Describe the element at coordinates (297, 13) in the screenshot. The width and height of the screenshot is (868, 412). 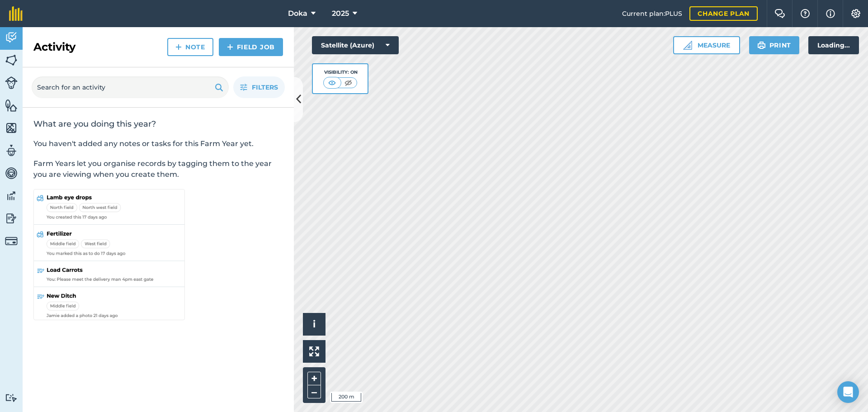
I see `span: Doka` at that location.